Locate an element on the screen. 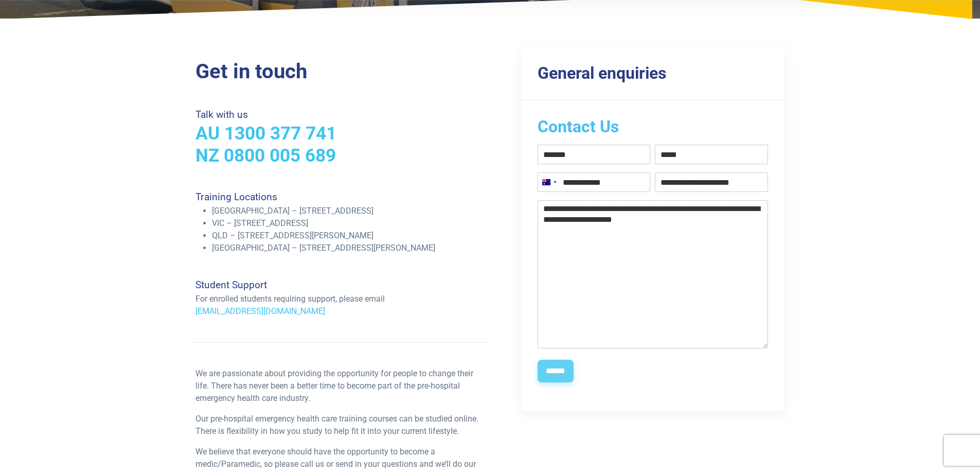 This screenshot has height=473, width=980. h2: Get in touch is located at coordinates (340, 72).